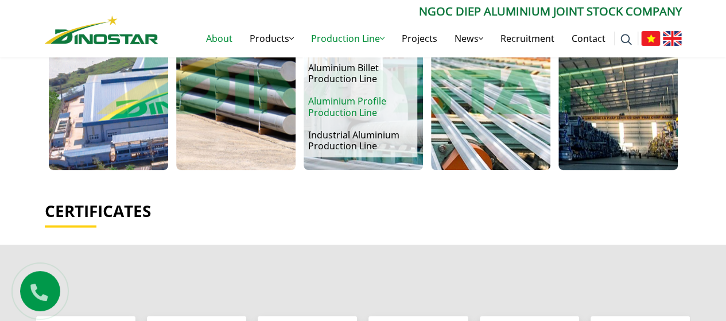 Image resolution: width=726 pixels, height=321 pixels. Describe the element at coordinates (650, 38) in the screenshot. I see `img: Tiếng Việt` at that location.